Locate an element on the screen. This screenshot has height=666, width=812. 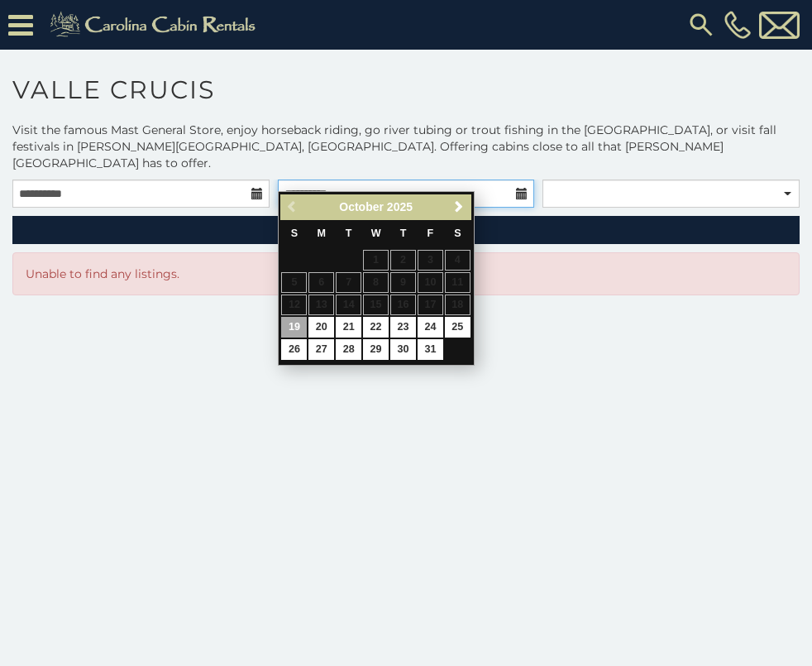
span: 2025 is located at coordinates (399, 206).